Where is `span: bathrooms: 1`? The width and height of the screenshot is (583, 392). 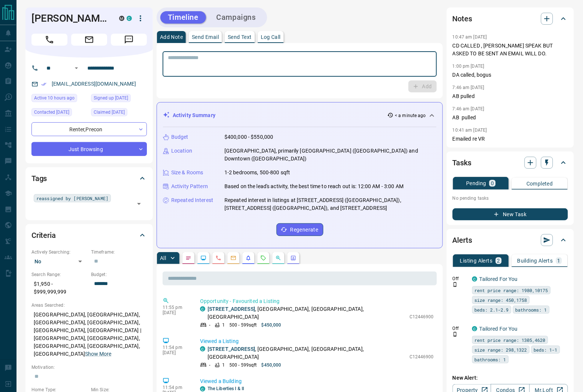 span: bathrooms: 1 is located at coordinates (531, 310).